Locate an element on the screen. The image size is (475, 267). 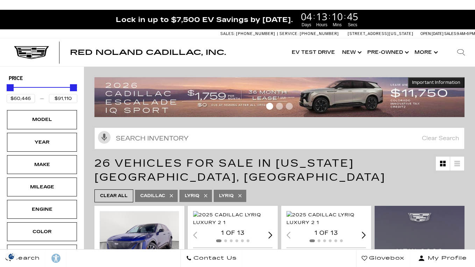
span: Search is located at coordinates (25, 258).